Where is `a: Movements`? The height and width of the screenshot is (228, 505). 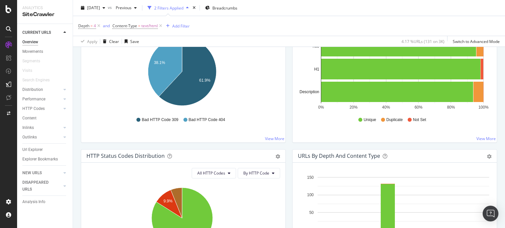 a: Movements is located at coordinates (45, 52).